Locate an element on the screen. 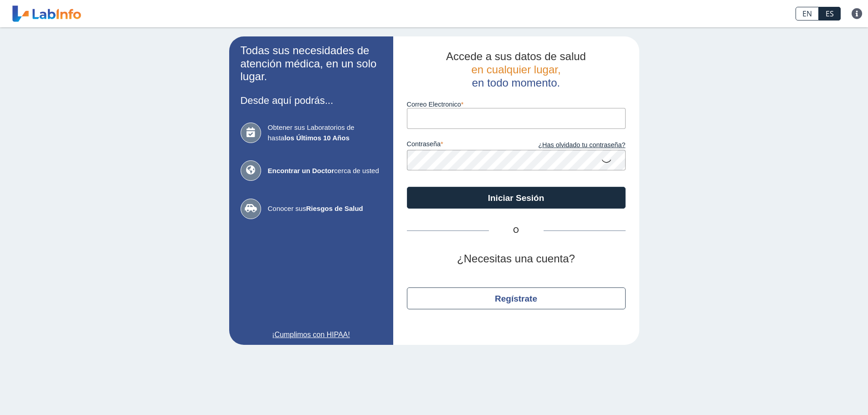 This screenshot has height=415, width=868. h2: Todas sus necesidades de atención médica, en un solo lugar. is located at coordinates (311, 64).